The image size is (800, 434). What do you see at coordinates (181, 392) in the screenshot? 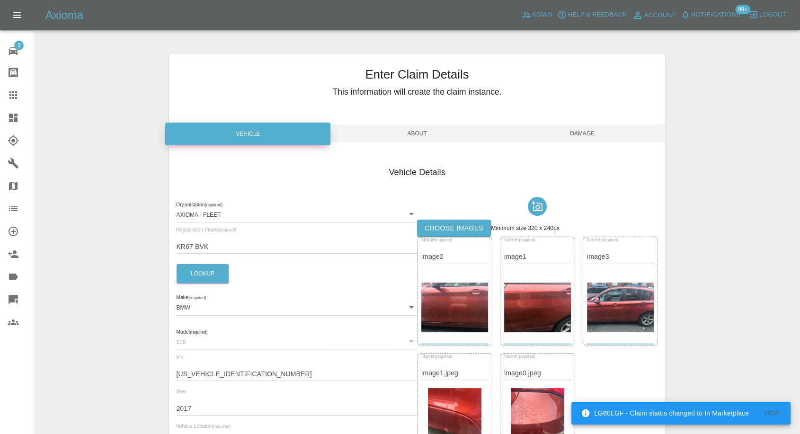
I see `span: Year` at bounding box center [181, 392].